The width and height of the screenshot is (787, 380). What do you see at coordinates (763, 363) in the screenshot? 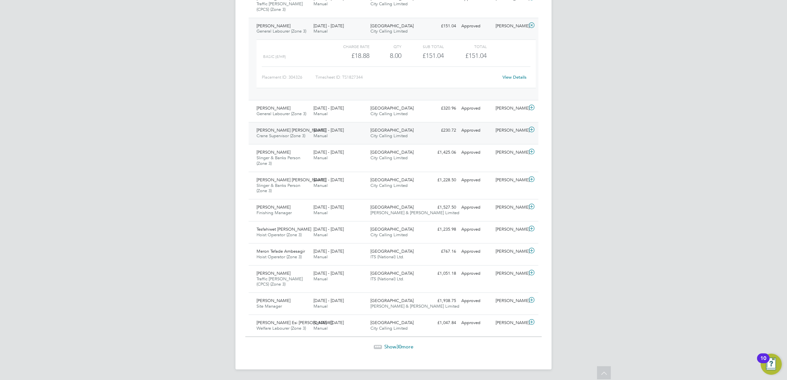
I see `div: 10` at bounding box center [763, 363].